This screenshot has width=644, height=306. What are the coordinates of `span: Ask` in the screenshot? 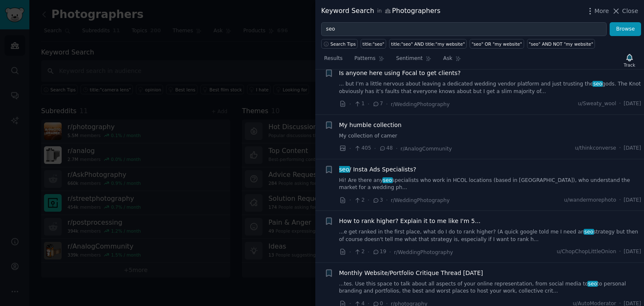 It's located at (448, 58).